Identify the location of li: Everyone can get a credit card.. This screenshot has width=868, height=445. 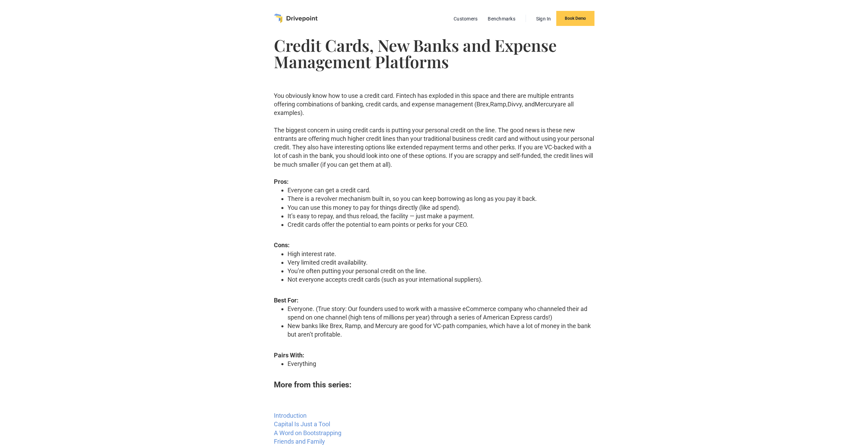
(441, 190).